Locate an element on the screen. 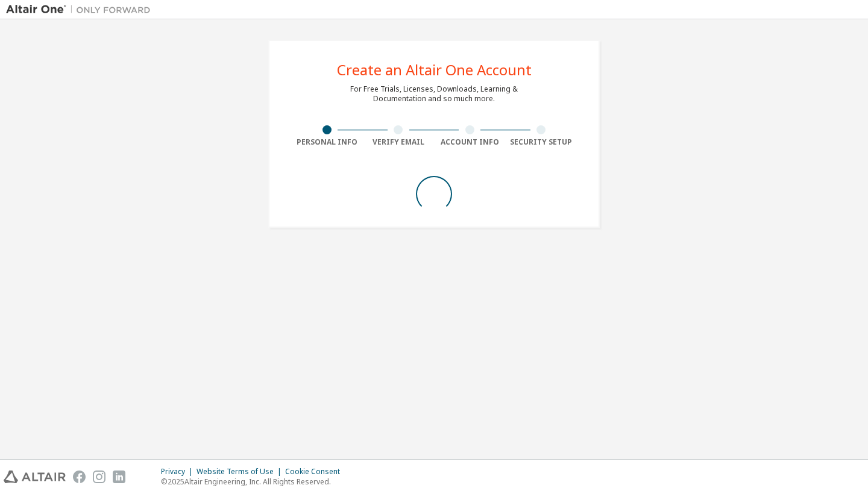  div: Verify Email is located at coordinates (399, 142).